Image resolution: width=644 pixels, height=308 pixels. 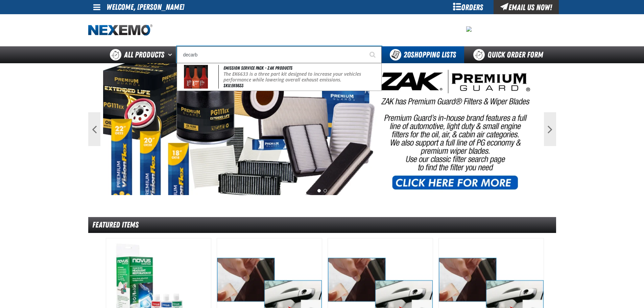 I want to click on p: The EK6633 is a three part kit designed to increase your vehicles performance while lowering over..., so click(x=302, y=77).